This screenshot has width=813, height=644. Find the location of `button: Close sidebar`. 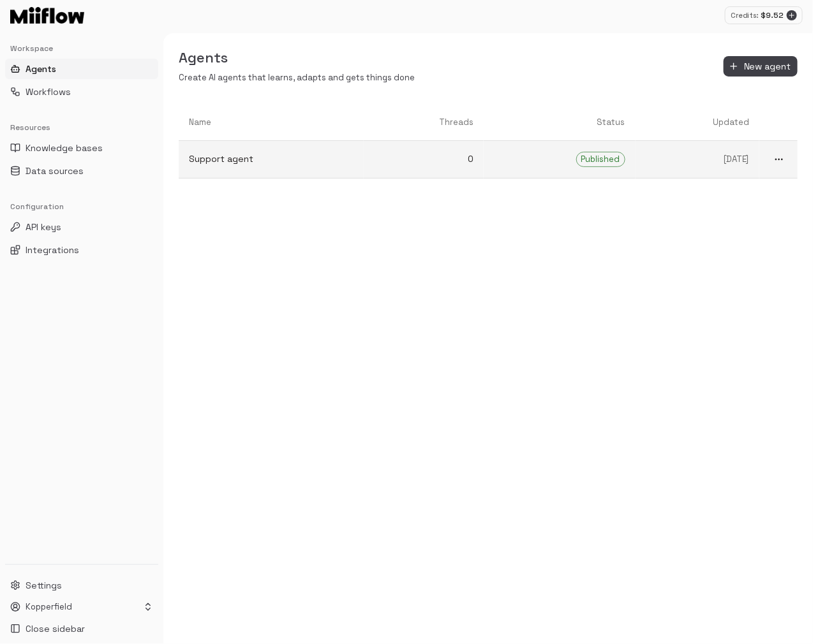

button: Close sidebar is located at coordinates (82, 628).